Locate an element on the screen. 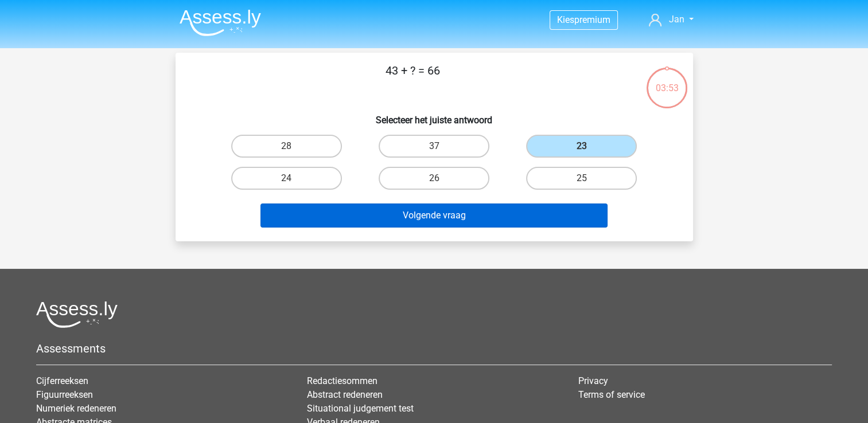 This screenshot has width=868, height=423. span: premium is located at coordinates (592, 20).